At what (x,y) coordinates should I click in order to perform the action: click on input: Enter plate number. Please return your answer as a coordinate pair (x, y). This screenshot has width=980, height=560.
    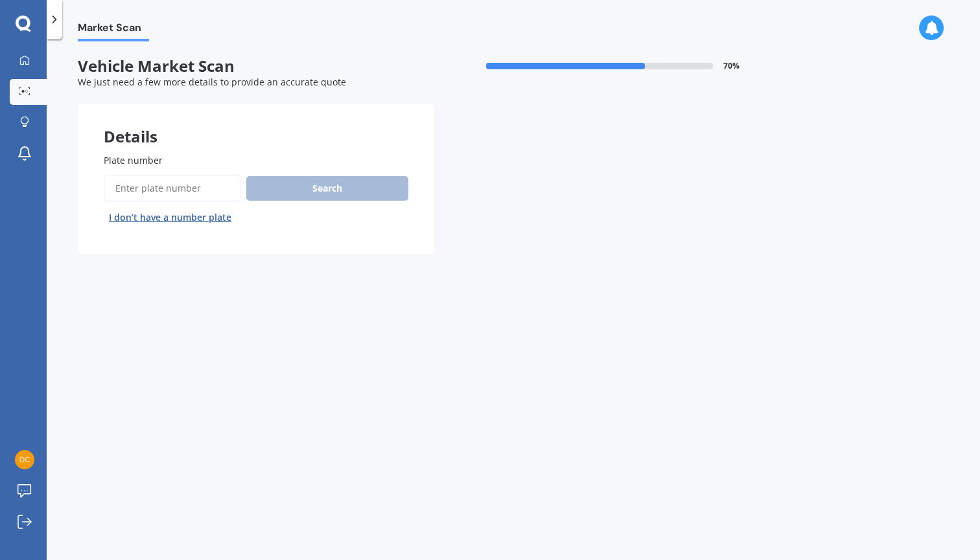
    Looking at the image, I should click on (172, 189).